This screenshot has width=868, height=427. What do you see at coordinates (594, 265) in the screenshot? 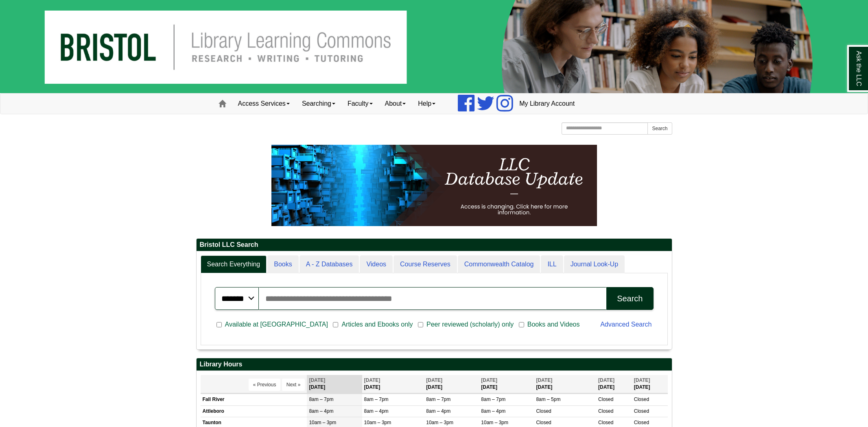
I see `a: Journal Look-Up` at bounding box center [594, 265].